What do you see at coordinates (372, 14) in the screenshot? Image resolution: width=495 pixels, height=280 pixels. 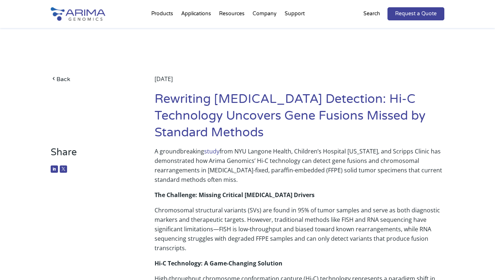 I see `p: Search` at bounding box center [372, 14].